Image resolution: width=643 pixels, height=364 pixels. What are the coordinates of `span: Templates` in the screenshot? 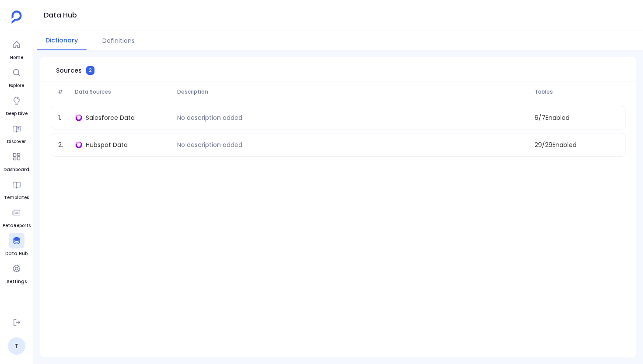 It's located at (16, 198).